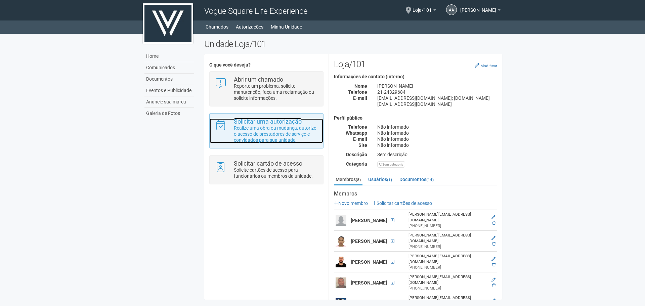 The image size is (645, 306). What do you see at coordinates (416, 64) in the screenshot?
I see `h2: Loja/101` at bounding box center [416, 64].